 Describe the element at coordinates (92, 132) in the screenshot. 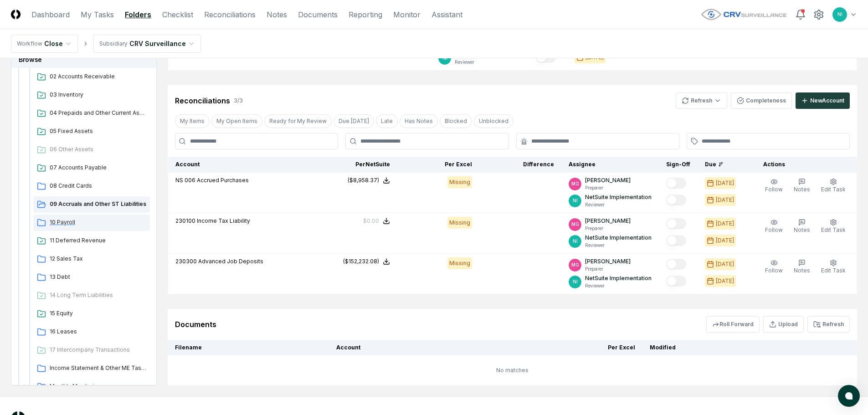

I see `a: 05 Fixed Assets` at that location.